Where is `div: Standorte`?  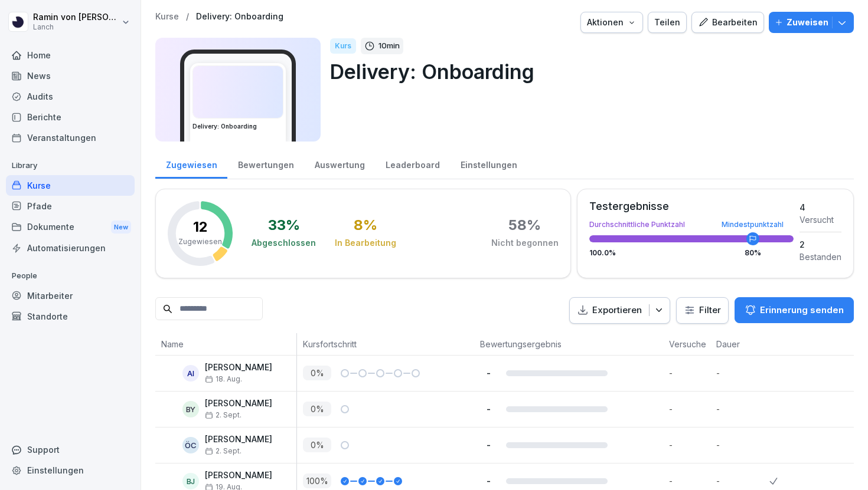 div: Standorte is located at coordinates (71, 316).